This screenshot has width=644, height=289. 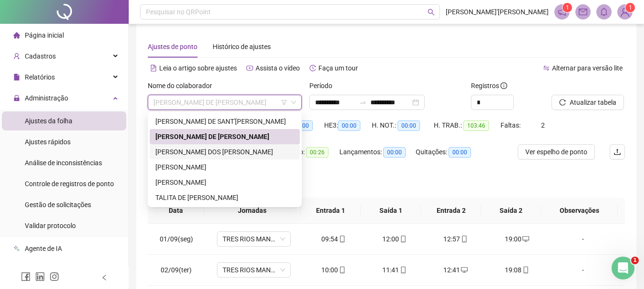 What do you see at coordinates (456, 239) in the screenshot?
I see `div: 12:57` at bounding box center [456, 239].